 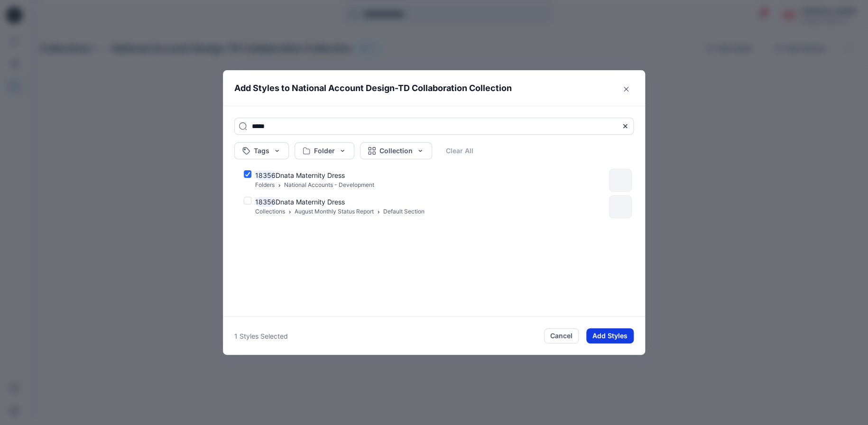 I want to click on button: Close, so click(x=626, y=89).